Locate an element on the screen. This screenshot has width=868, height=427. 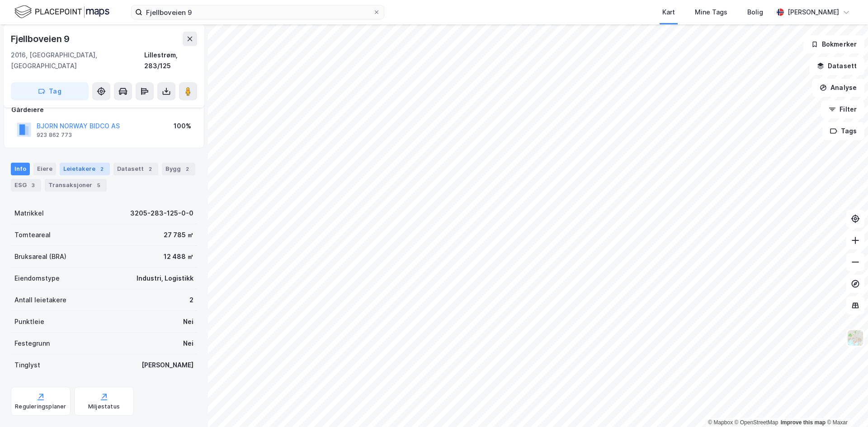
div: Datasett is located at coordinates (135, 169).